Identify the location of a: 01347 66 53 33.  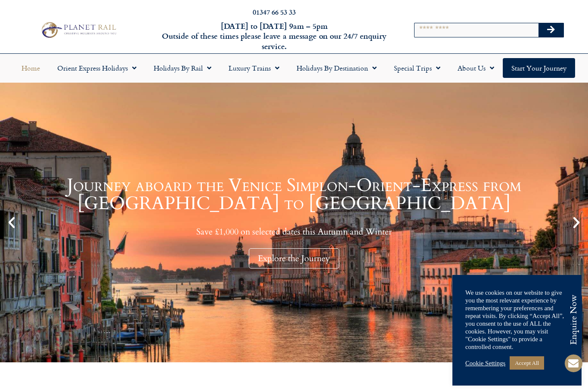
(275, 12).